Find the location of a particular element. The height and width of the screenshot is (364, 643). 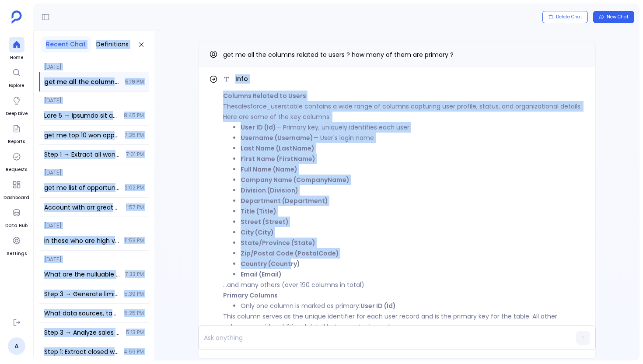

a: Settings is located at coordinates (17, 245).